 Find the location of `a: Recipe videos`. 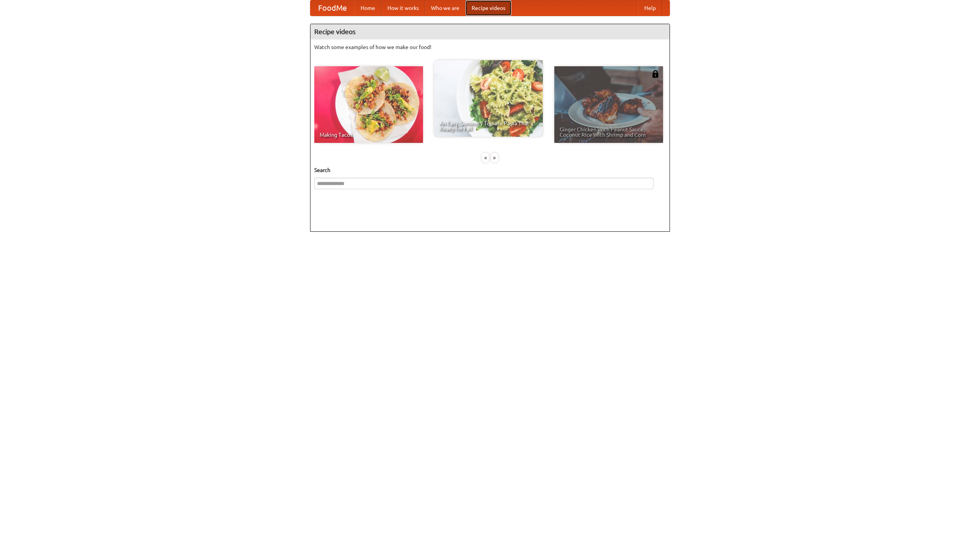

a: Recipe videos is located at coordinates (488, 8).